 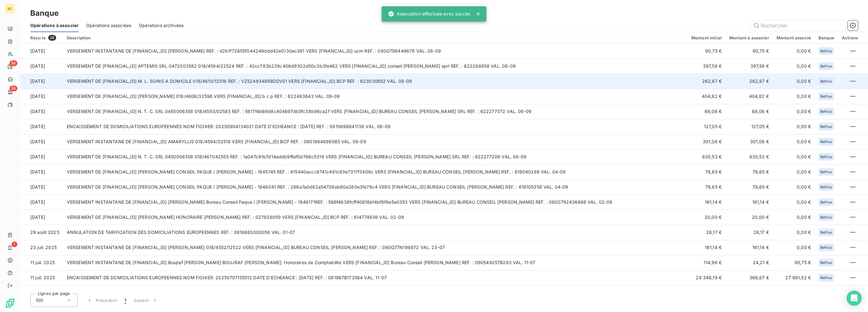 What do you see at coordinates (850, 38) in the screenshot?
I see `div: Actions` at bounding box center [850, 38].